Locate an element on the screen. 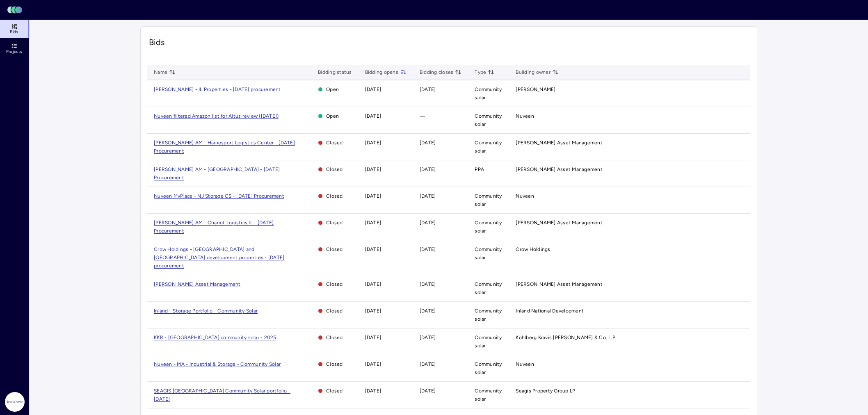 Image resolution: width=868 pixels, height=415 pixels. td: Inland National Development is located at coordinates (629, 315).